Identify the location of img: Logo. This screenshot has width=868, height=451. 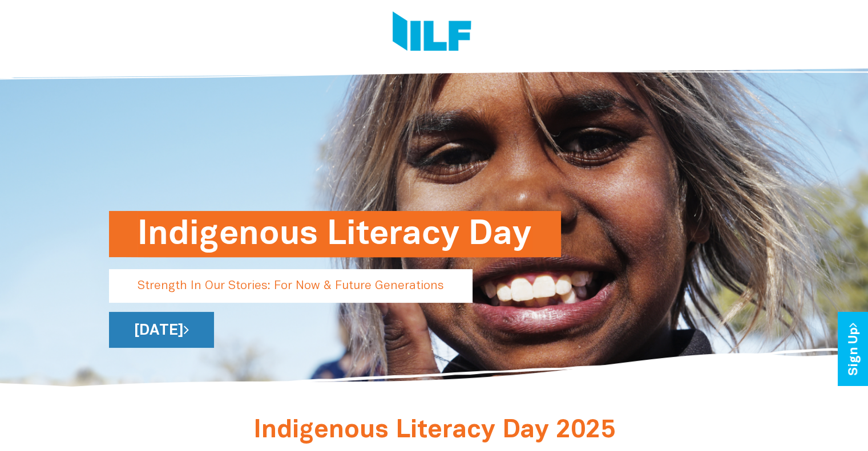
(432, 32).